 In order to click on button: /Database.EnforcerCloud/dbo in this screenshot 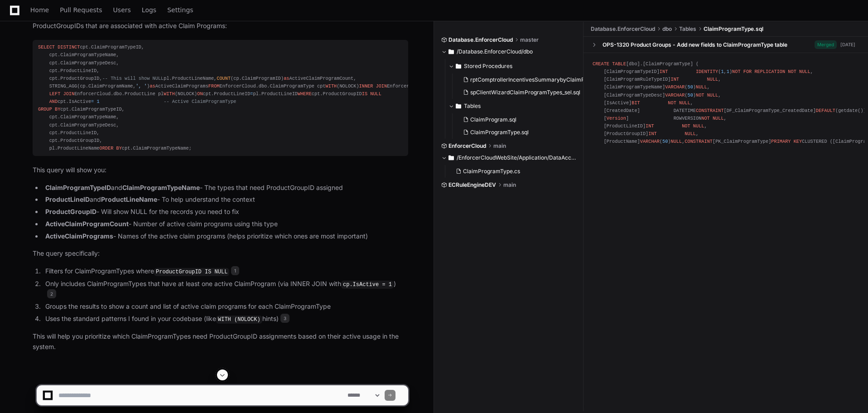, I will do `click(508, 51)`.